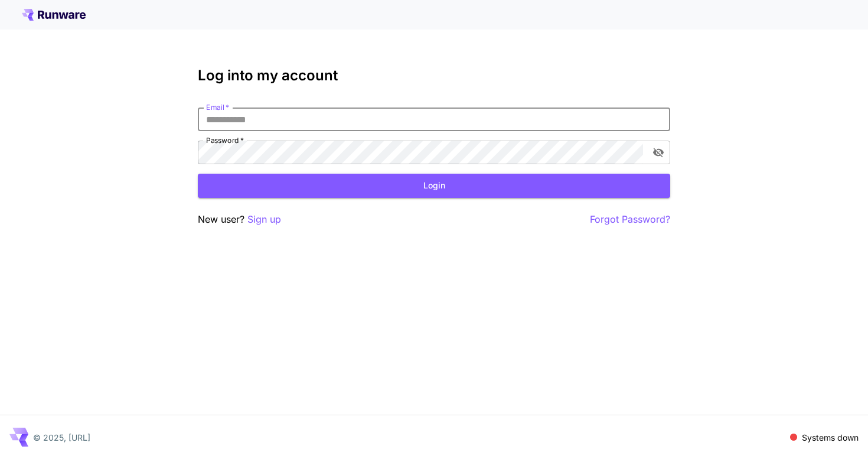 Image resolution: width=868 pixels, height=459 pixels. Describe the element at coordinates (434, 186) in the screenshot. I see `button: Login` at that location.